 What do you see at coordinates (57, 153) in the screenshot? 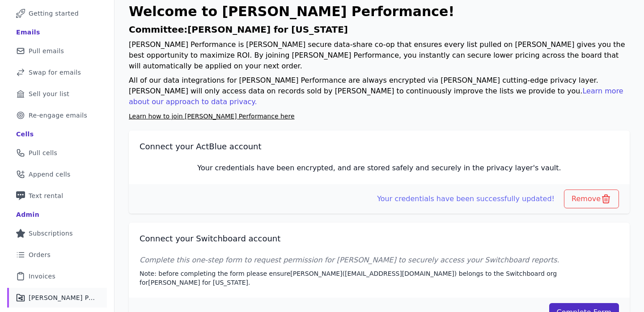
I see `a: Pull cells` at bounding box center [57, 153].